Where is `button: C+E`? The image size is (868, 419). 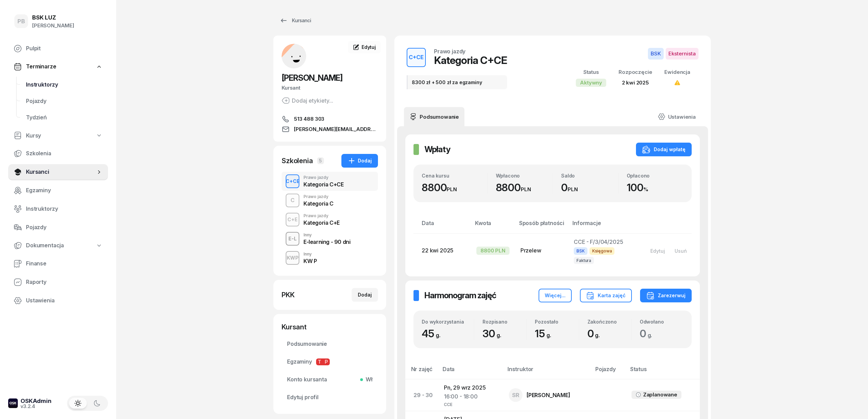 button: C+E is located at coordinates (293, 220).